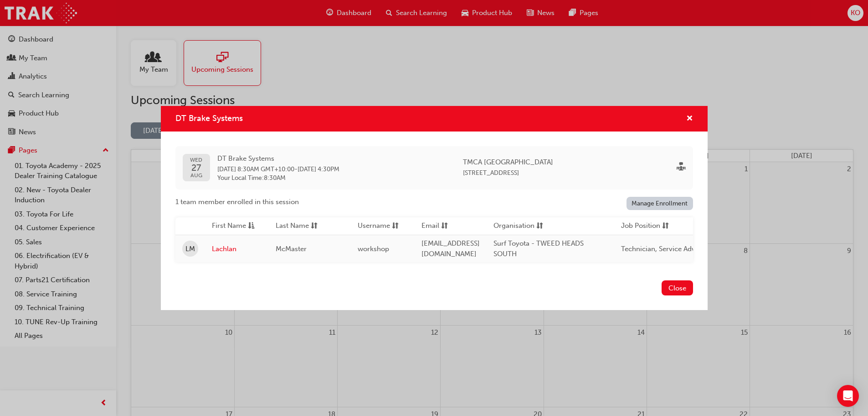  What do you see at coordinates (251, 226) in the screenshot?
I see `span: asc-icon` at bounding box center [251, 226].